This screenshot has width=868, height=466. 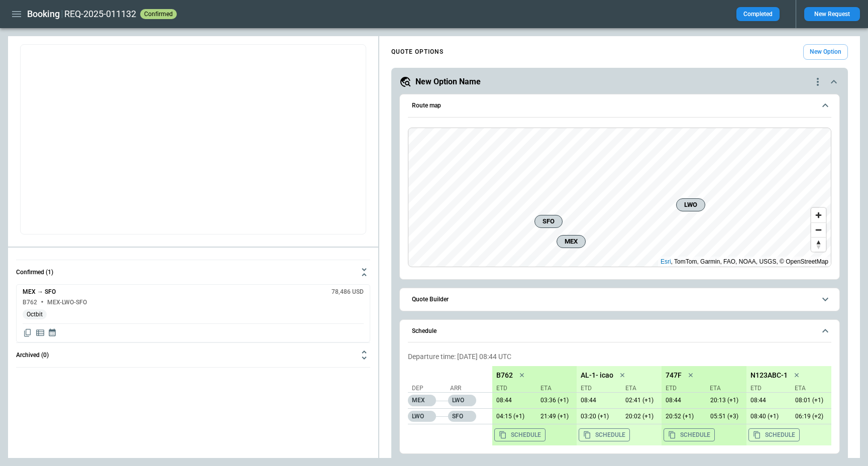 What do you see at coordinates (769, 375) in the screenshot?
I see `p: N123ABC-1` at bounding box center [769, 375].